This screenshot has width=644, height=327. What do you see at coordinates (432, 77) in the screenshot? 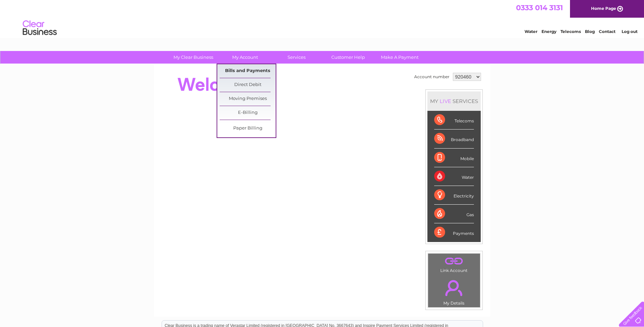
I see `td: Account number` at bounding box center [432, 77].